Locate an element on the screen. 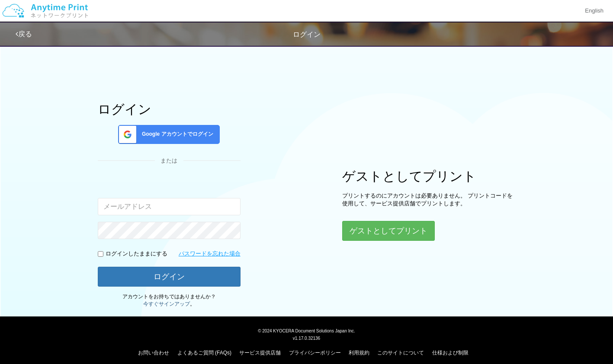  a: 今すぐサインアップ is located at coordinates (166, 304).